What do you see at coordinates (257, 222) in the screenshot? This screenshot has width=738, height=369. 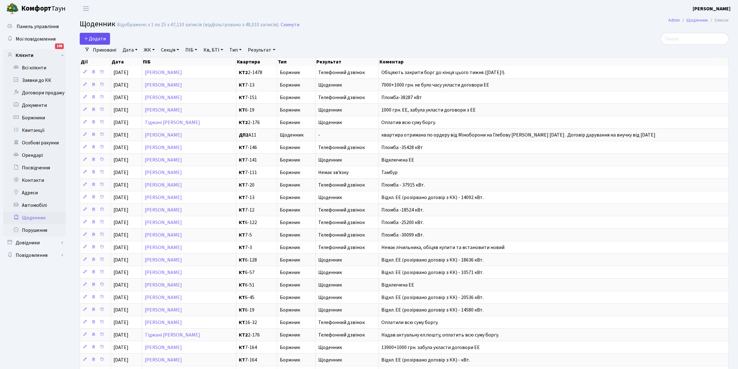 I see `span: 6-122` at bounding box center [257, 222].